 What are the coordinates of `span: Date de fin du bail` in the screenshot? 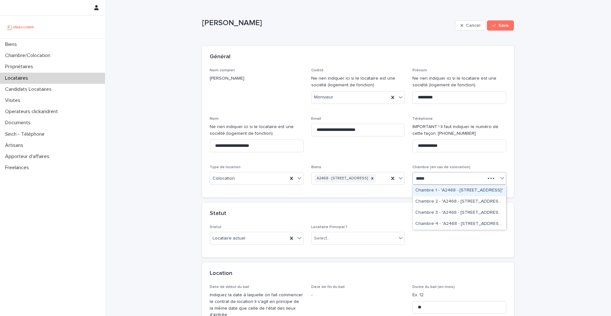 It's located at (328, 287).